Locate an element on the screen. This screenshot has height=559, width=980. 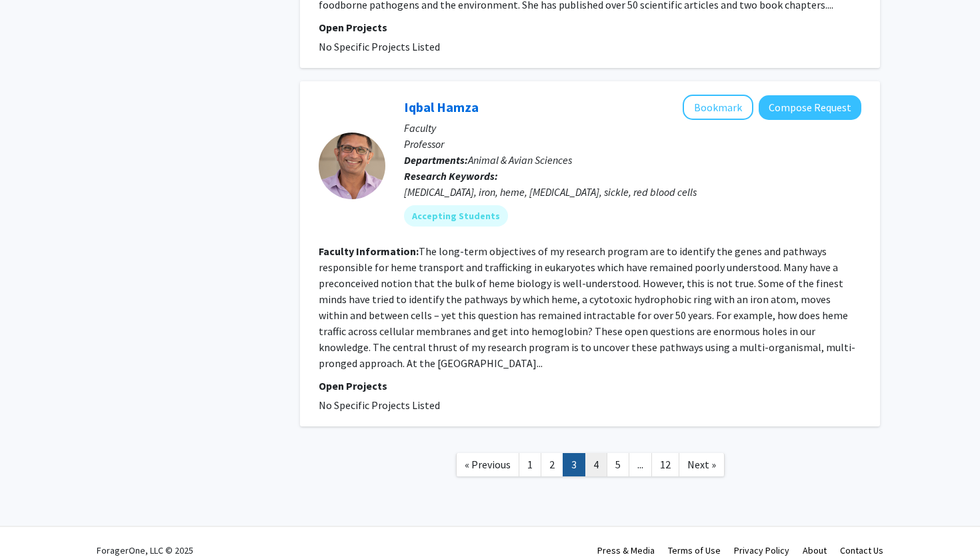
button: Add Iqbal Hamza to Bookmarks is located at coordinates (718, 107).